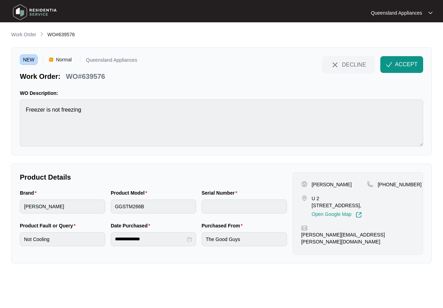 The image size is (443, 308). Describe the element at coordinates (222, 123) in the screenshot. I see `textarea: Freezer is not freezing` at that location.